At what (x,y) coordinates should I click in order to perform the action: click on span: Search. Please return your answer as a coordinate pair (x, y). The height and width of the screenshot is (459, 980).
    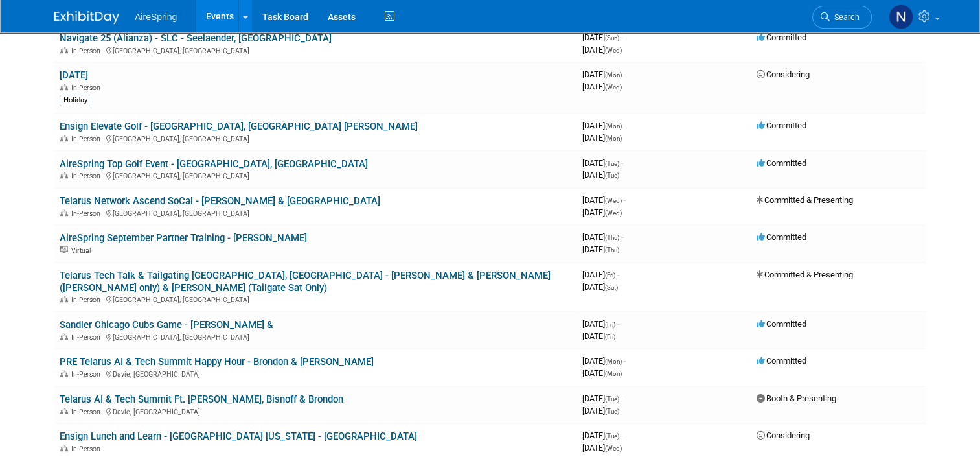
    Looking at the image, I should click on (845, 17).